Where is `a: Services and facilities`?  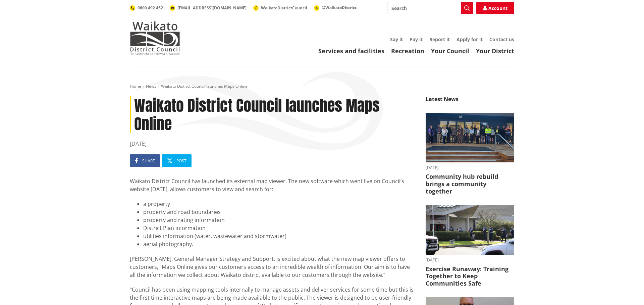
a: Services and facilities is located at coordinates (351, 51).